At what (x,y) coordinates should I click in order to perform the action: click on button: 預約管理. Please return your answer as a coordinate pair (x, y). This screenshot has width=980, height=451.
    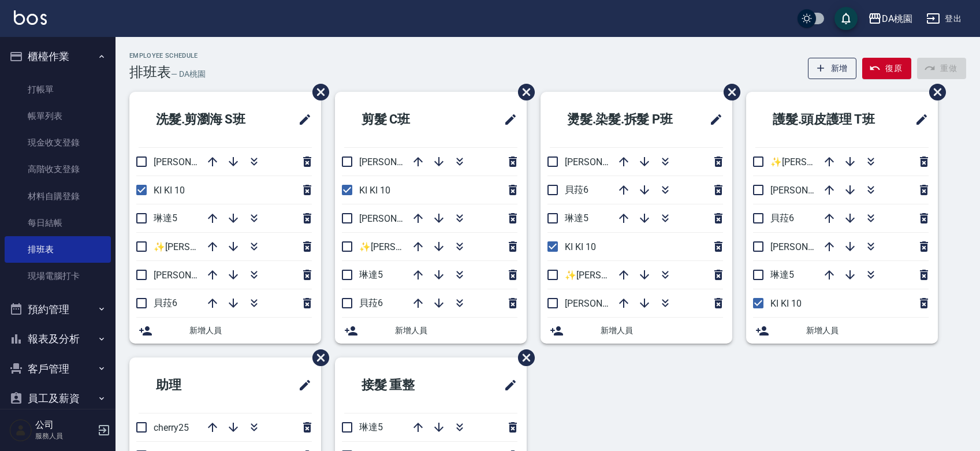
    Looking at the image, I should click on (58, 310).